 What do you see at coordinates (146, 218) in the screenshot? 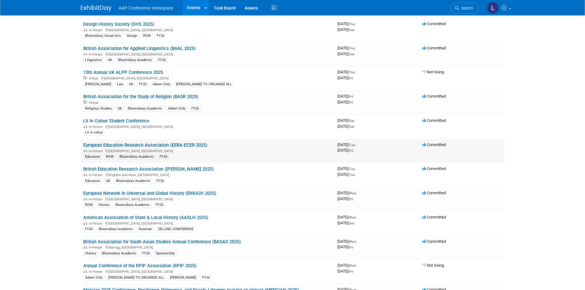
I see `a: American Association of State & Local History (AASLH 2025)` at bounding box center [146, 218].